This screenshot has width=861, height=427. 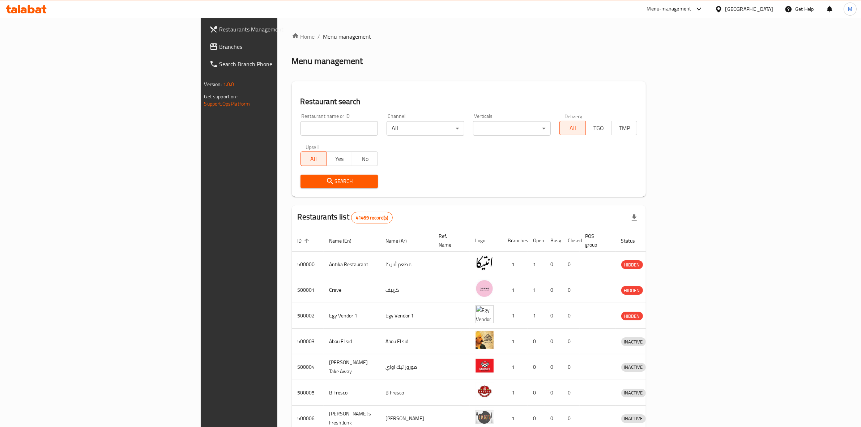 I want to click on td: Egy Vendor 1, so click(x=406, y=316).